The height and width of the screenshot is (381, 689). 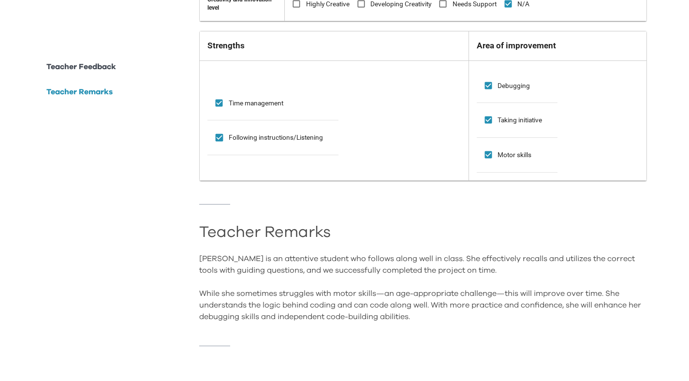 What do you see at coordinates (256, 103) in the screenshot?
I see `span: Time management` at bounding box center [256, 103].